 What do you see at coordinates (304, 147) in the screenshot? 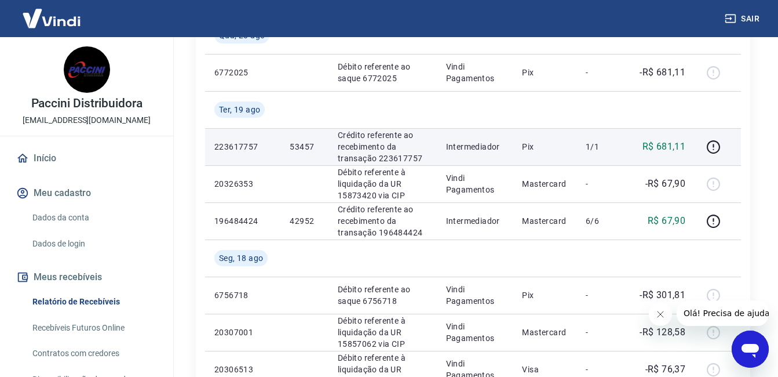
I see `p: 53457` at bounding box center [304, 147].